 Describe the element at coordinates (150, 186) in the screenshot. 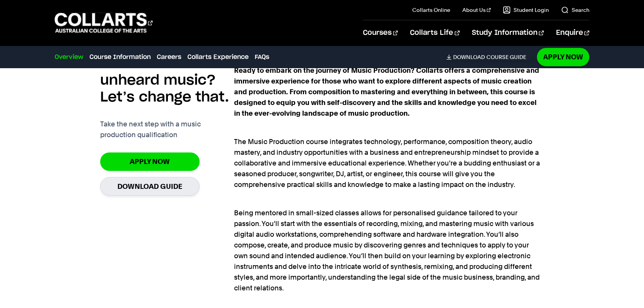

I see `a: Download Guide` at that location.